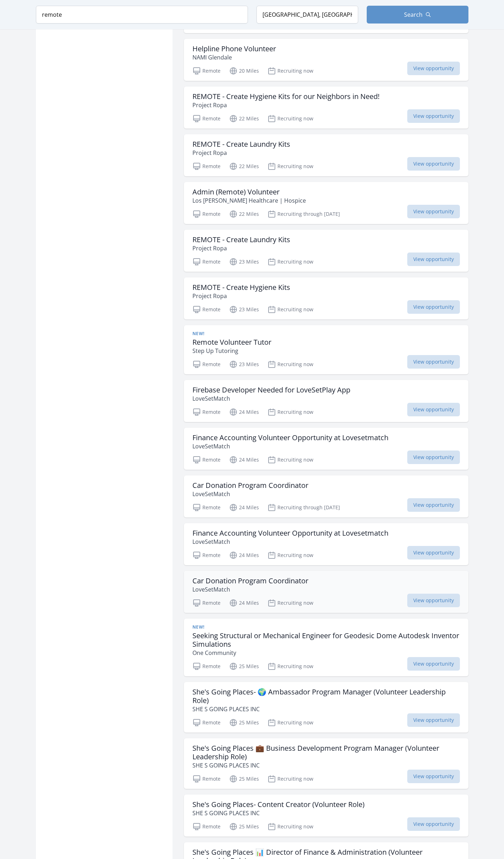  What do you see at coordinates (272, 390) in the screenshot?
I see `h3: Firebase Developer Needed for LoveSetPlay App` at bounding box center [272, 390].